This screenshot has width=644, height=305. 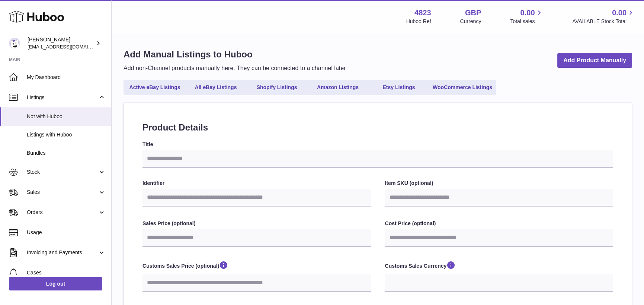 What do you see at coordinates (62, 211) in the screenshot?
I see `span: Orders` at bounding box center [62, 211].